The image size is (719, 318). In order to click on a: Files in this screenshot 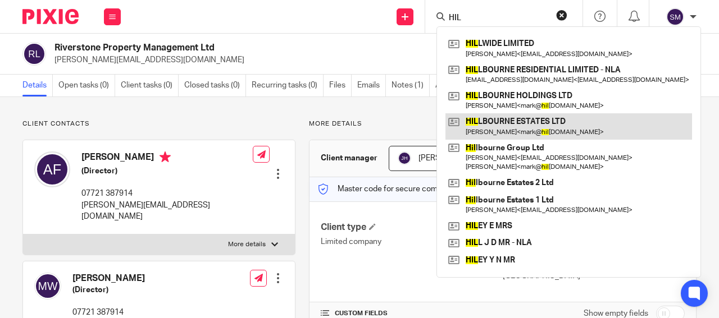, I will do `click(340, 85)`.